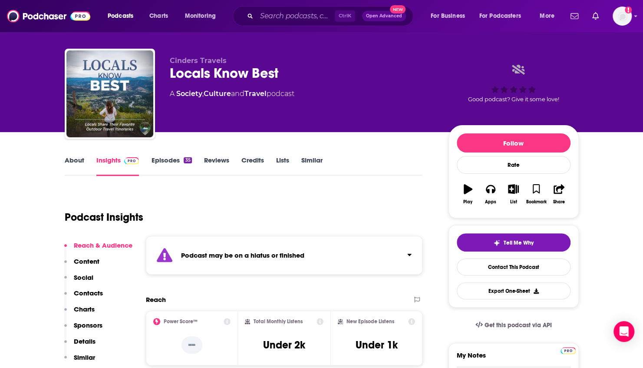 The image size is (643, 368). Describe the element at coordinates (200, 16) in the screenshot. I see `span: Monitoring` at that location.